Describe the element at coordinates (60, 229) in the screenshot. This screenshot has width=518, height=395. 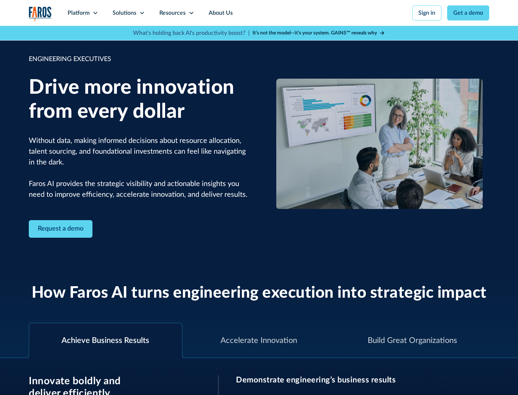
I see `a: Contact Modal` at that location.